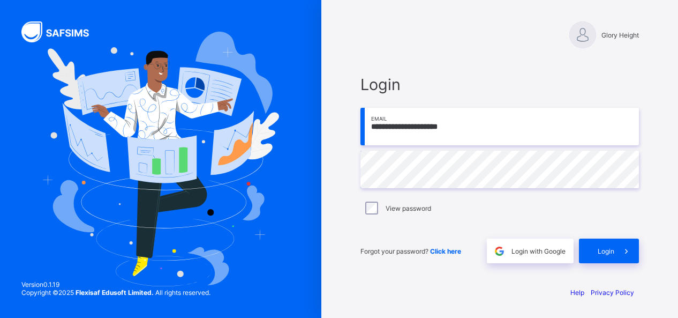 This screenshot has height=318, width=678. What do you see at coordinates (577, 292) in the screenshot?
I see `a: Help` at bounding box center [577, 292].